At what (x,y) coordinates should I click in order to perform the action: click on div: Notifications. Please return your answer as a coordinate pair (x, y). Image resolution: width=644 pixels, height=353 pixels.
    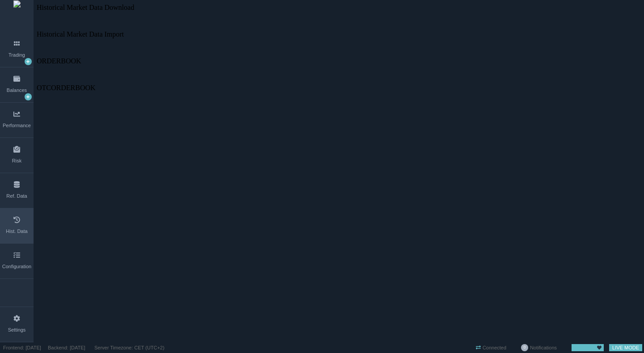
    Looking at the image, I should click on (539, 348).